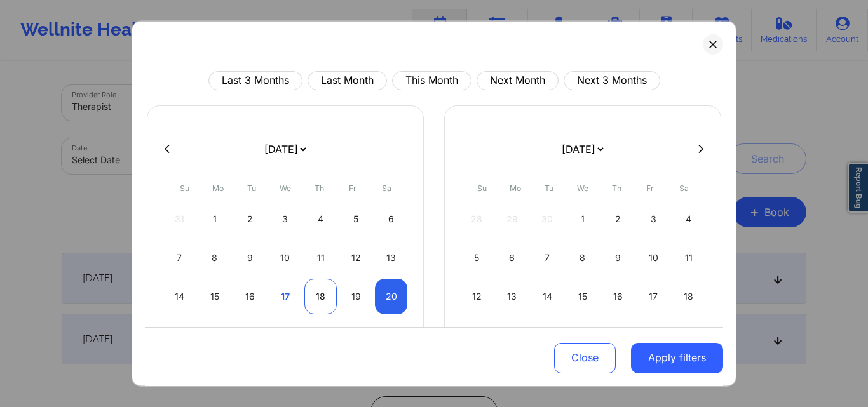 The image size is (868, 407). What do you see at coordinates (585, 358) in the screenshot?
I see `button: Close` at bounding box center [585, 358].